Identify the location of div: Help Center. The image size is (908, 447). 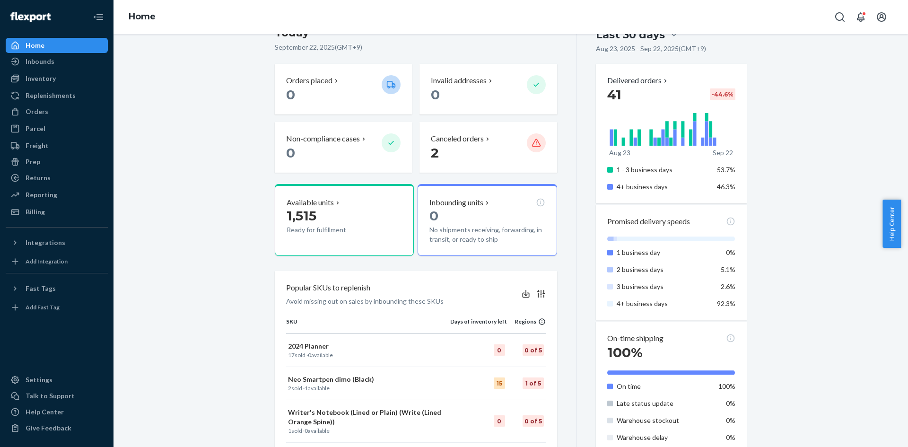
(44, 412).